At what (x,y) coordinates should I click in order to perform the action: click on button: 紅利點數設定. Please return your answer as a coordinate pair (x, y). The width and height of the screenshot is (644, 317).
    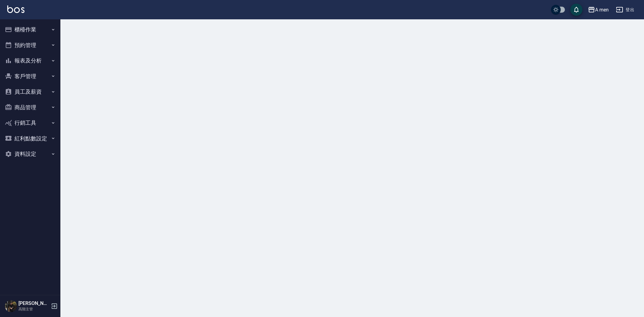
    Looking at the image, I should click on (30, 139).